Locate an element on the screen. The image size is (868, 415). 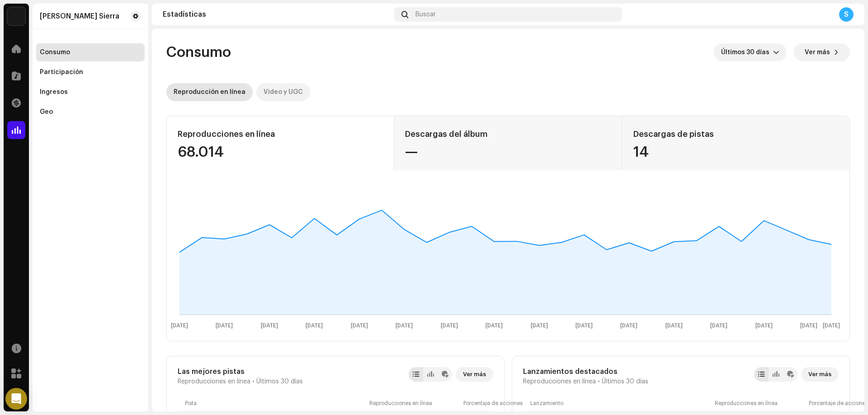
div: Pista is located at coordinates (275, 404).